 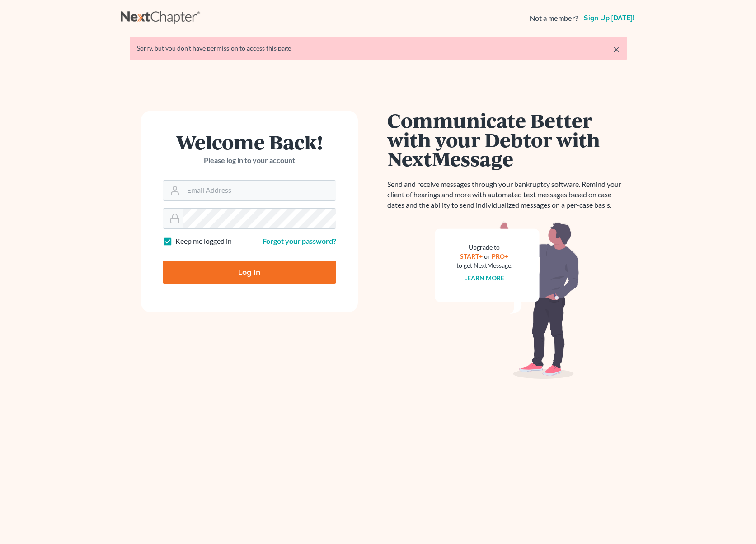 What do you see at coordinates (203, 241) in the screenshot?
I see `label: Keep me logged in` at bounding box center [203, 241].